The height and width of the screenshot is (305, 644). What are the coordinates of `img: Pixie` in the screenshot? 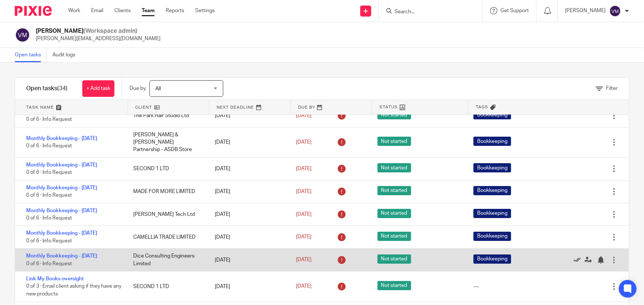 It's located at (33, 11).